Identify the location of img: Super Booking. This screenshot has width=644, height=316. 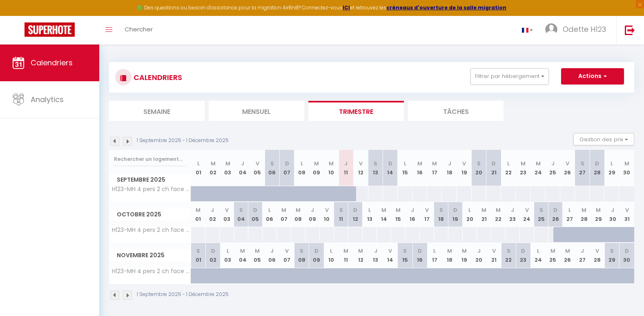
(49, 29).